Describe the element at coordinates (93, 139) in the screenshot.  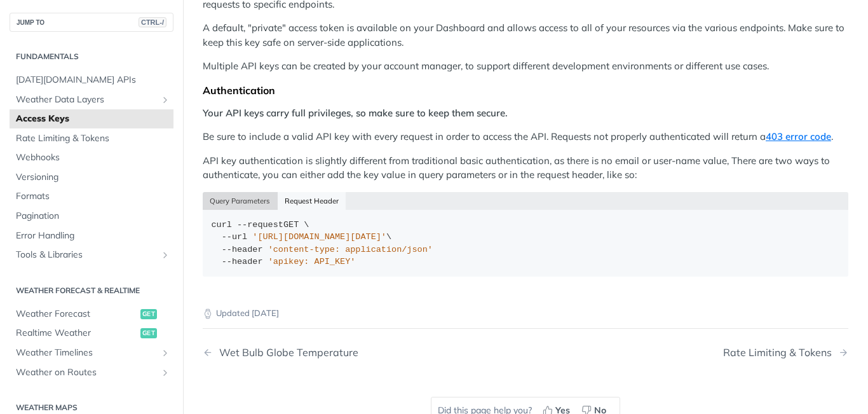
I see `span: Rate Limiting & Tokens` at that location.